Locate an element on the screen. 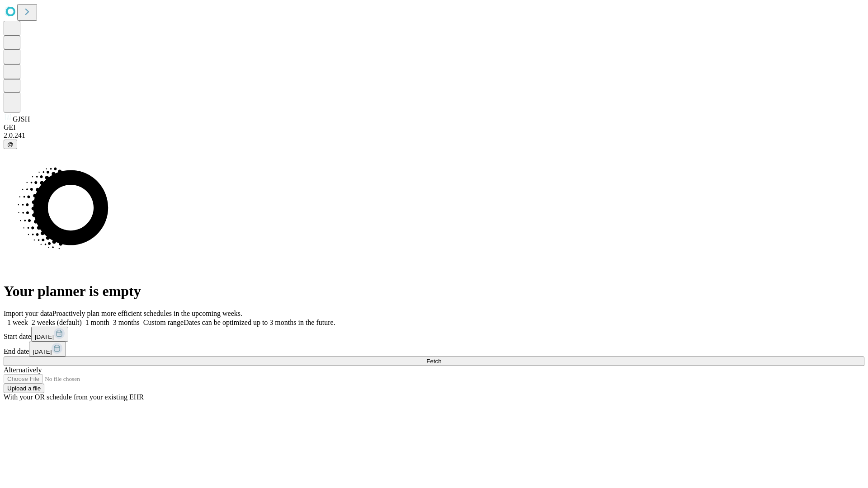  span: Import your data is located at coordinates (28, 313).